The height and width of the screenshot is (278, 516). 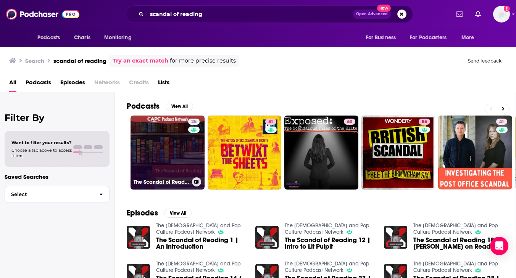 What do you see at coordinates (139, 84) in the screenshot?
I see `span: Credits` at bounding box center [139, 84].